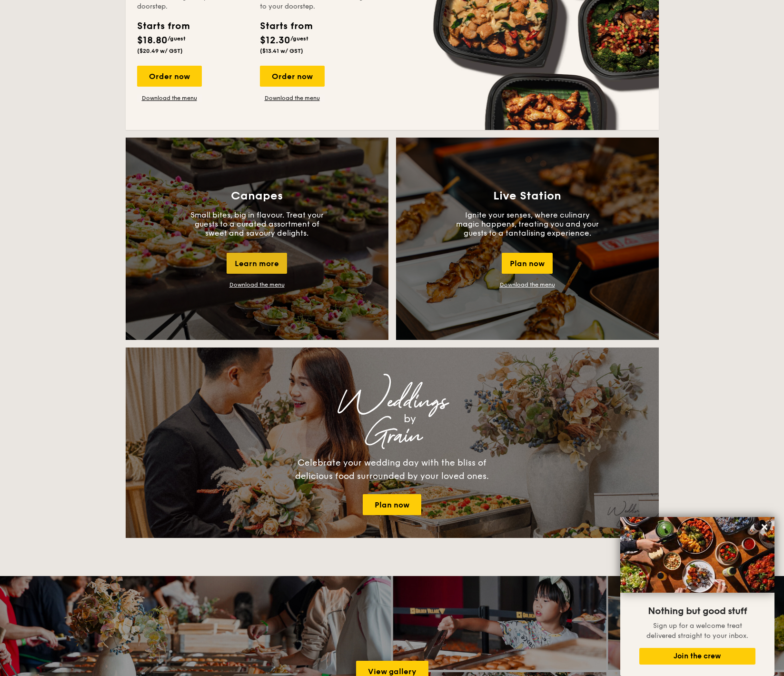  What do you see at coordinates (256, 263) in the screenshot?
I see `div: Learn more` at bounding box center [256, 263].